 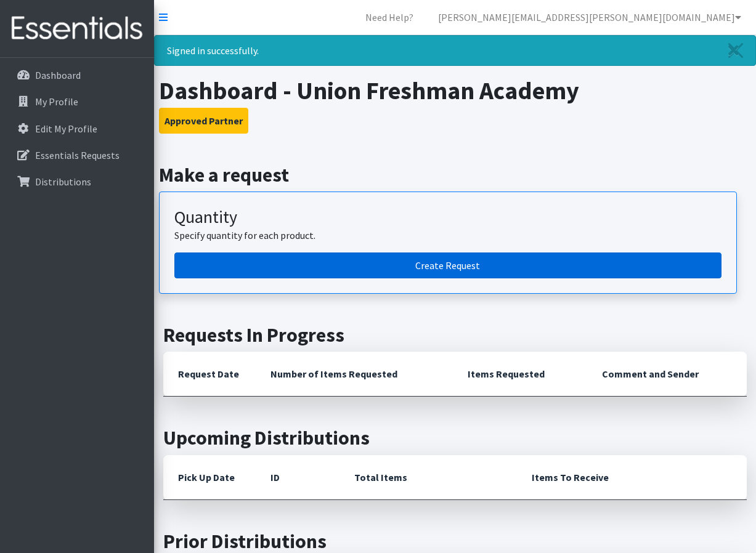 I want to click on h2: Prior Distributions, so click(x=454, y=542).